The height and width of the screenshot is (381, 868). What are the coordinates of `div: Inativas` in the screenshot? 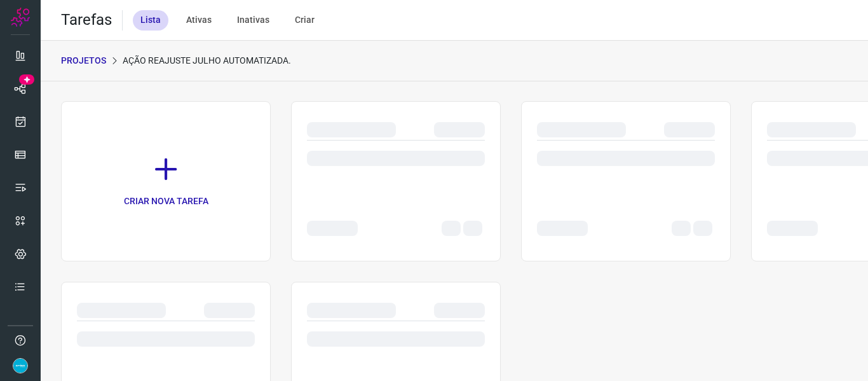 It's located at (253, 20).